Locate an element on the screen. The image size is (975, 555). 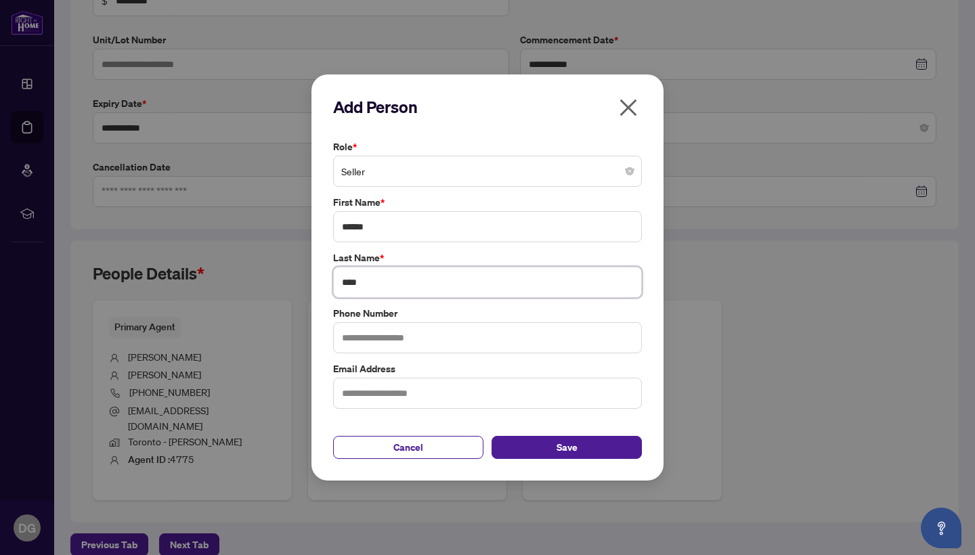
label: Role is located at coordinates (488, 147).